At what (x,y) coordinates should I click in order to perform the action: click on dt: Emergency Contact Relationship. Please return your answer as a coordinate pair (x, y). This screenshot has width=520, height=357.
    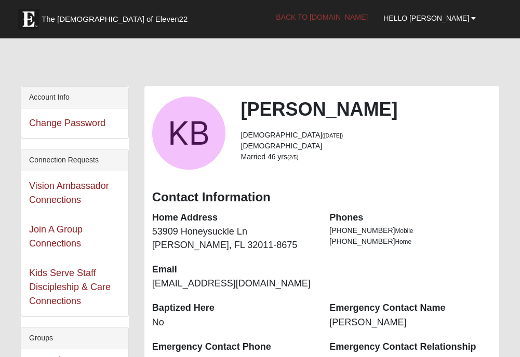
    Looking at the image, I should click on (410, 347).